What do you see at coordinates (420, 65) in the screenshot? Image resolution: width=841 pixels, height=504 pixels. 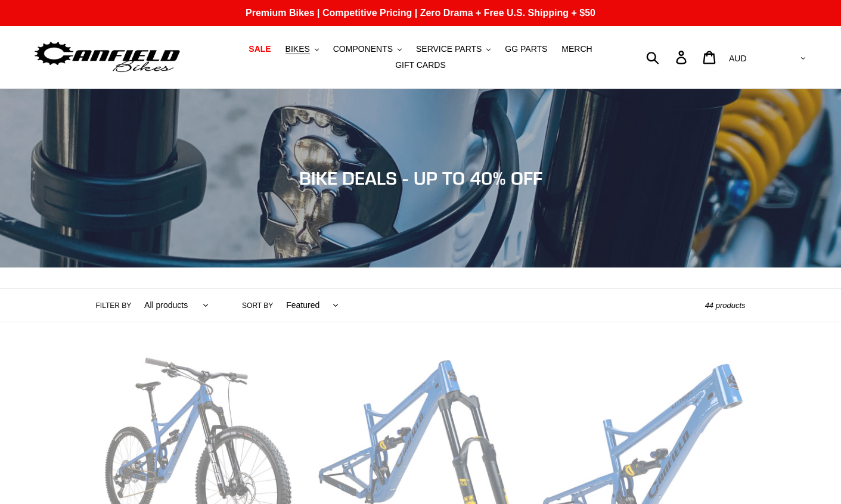 I see `span: GIFT CARDS` at bounding box center [420, 65].